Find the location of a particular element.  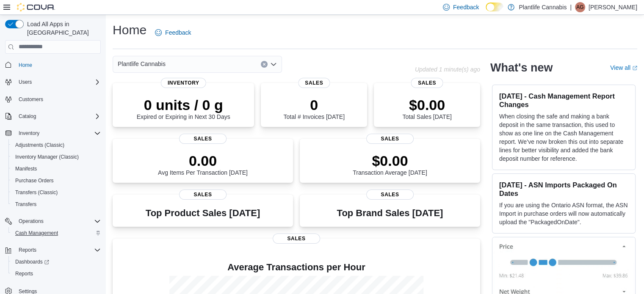

button: Transfers (Classic) is located at coordinates (56, 192).